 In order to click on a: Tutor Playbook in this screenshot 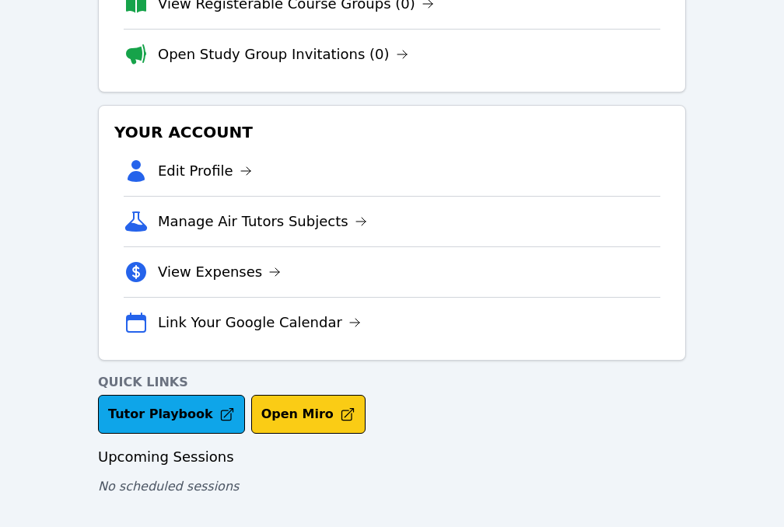, I will do `click(171, 414)`.